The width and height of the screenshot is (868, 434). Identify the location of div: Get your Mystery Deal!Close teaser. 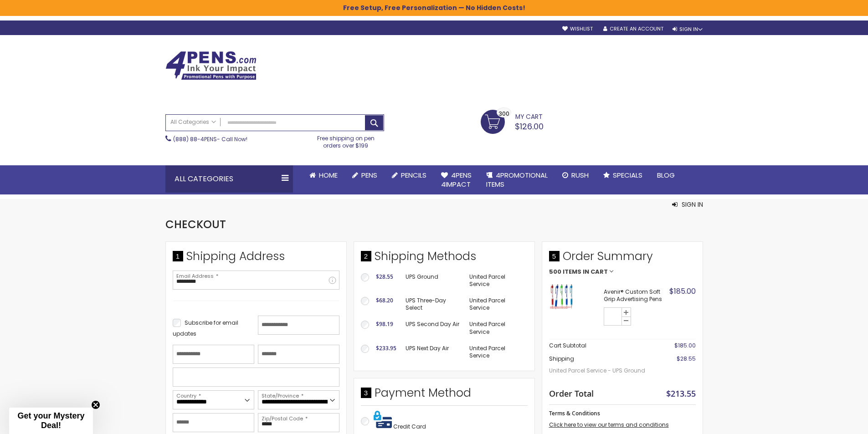
(51, 421).